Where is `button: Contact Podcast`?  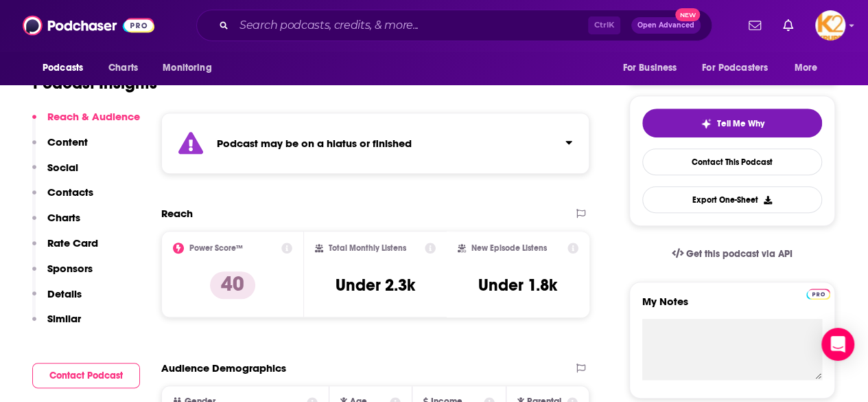 button: Contact Podcast is located at coordinates (86, 375).